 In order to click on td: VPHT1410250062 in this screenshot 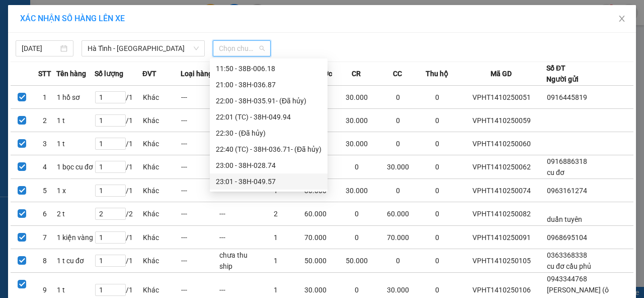, I will do `click(501, 167)`.